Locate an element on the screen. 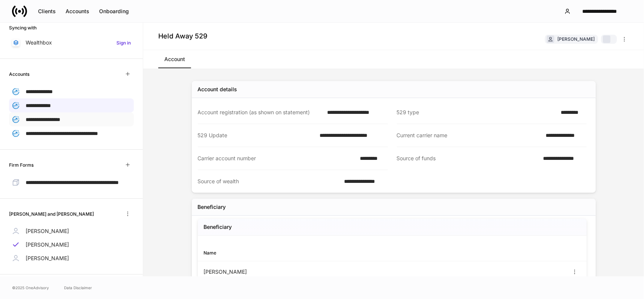 This screenshot has height=299, width=644. div: 529 Update is located at coordinates (256, 136).